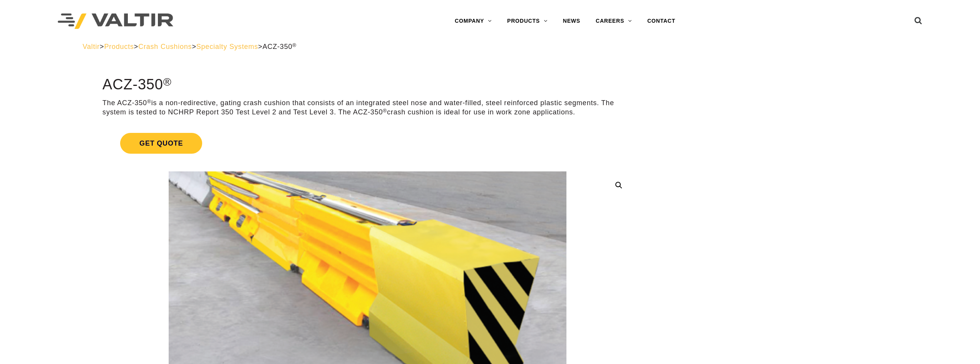  Describe the element at coordinates (119, 46) in the screenshot. I see `span: Products` at that location.